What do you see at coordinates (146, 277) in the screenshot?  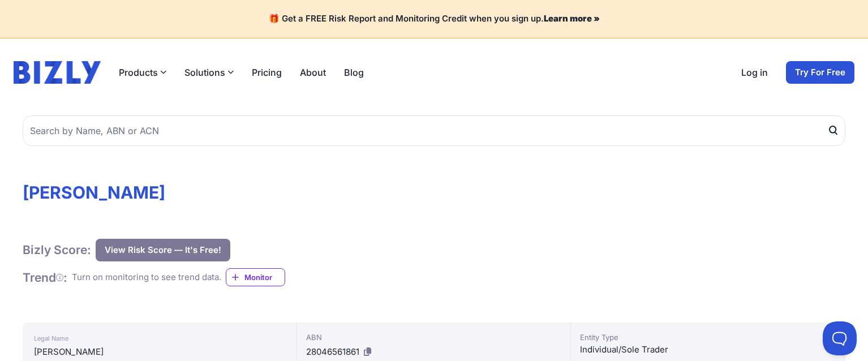 I see `div: Turn on monitoring to see trend data.` at bounding box center [146, 277].